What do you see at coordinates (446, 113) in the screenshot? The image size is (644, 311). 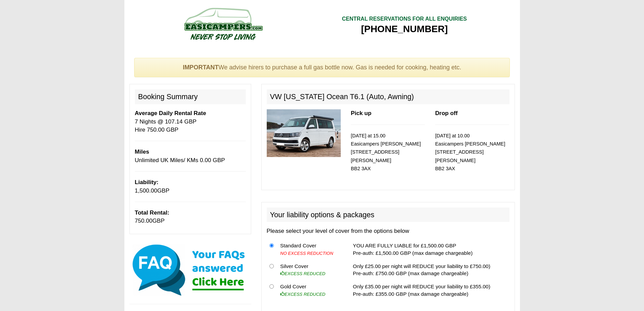 I see `b: Drop off` at bounding box center [446, 113].